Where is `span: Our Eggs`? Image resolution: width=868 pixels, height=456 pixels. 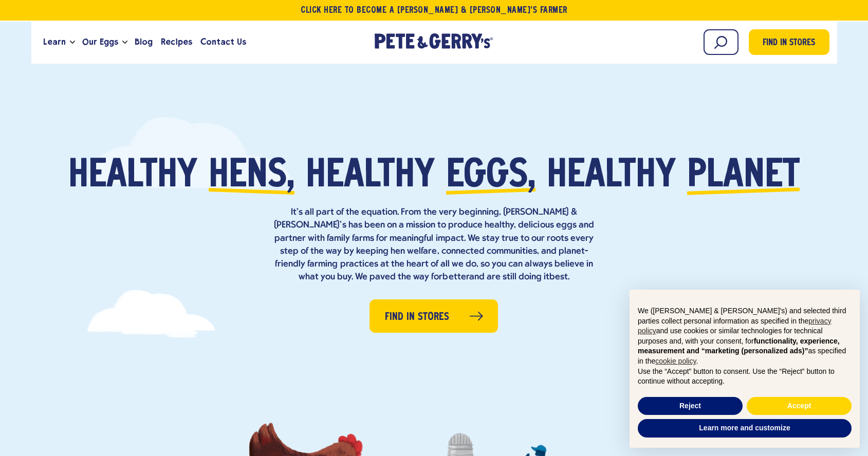
span: Our Eggs is located at coordinates (100, 42).